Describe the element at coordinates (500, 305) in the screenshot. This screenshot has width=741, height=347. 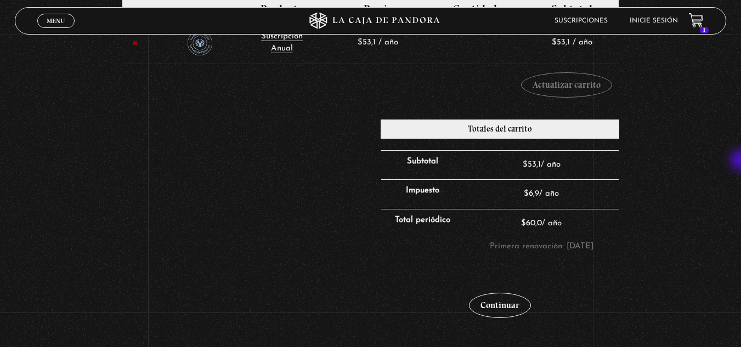
I see `a: Continuar` at that location.